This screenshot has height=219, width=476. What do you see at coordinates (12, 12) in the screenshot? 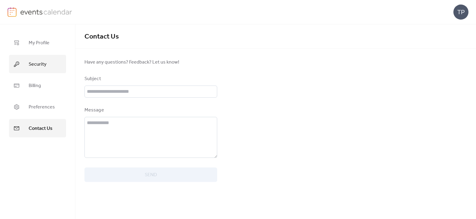
I see `img: logo` at bounding box center [12, 12].